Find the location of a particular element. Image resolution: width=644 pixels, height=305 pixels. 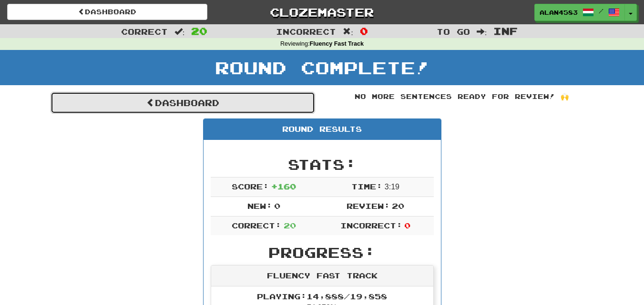

span: Incorrect is located at coordinates (306, 32).